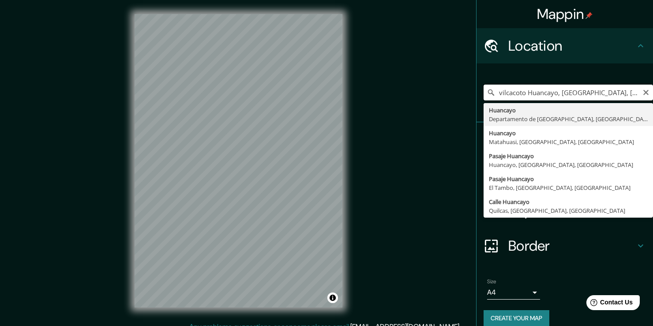 The image size is (653, 326). What do you see at coordinates (568, 202) in the screenshot?
I see `div: Calle Huancayo` at bounding box center [568, 202].